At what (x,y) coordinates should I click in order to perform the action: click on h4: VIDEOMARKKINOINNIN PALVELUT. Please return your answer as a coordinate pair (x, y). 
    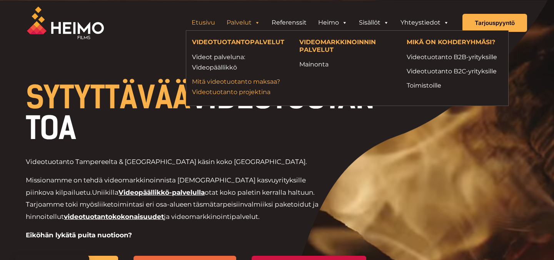
    Looking at the image, I should click on (347, 47).